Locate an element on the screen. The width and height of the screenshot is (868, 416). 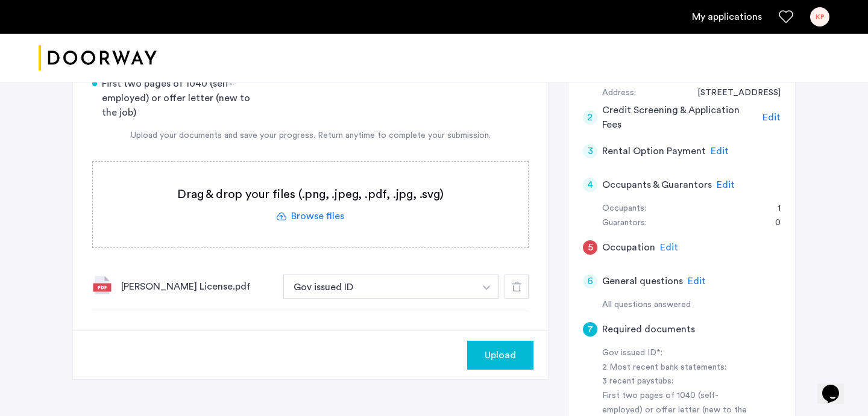
div: 6 is located at coordinates (590, 282).